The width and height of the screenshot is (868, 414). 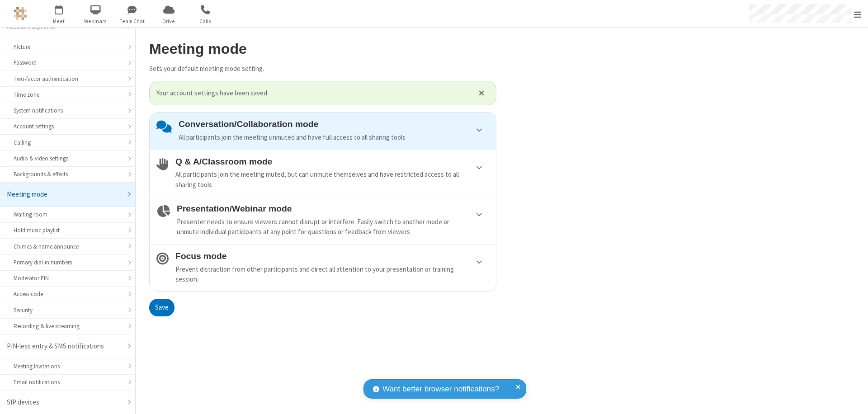 What do you see at coordinates (333, 227) in the screenshot?
I see `div: Presenter needs to ensure viewers cannot disrupt or interfere. Easily switch to another mode or u...` at bounding box center [333, 227].